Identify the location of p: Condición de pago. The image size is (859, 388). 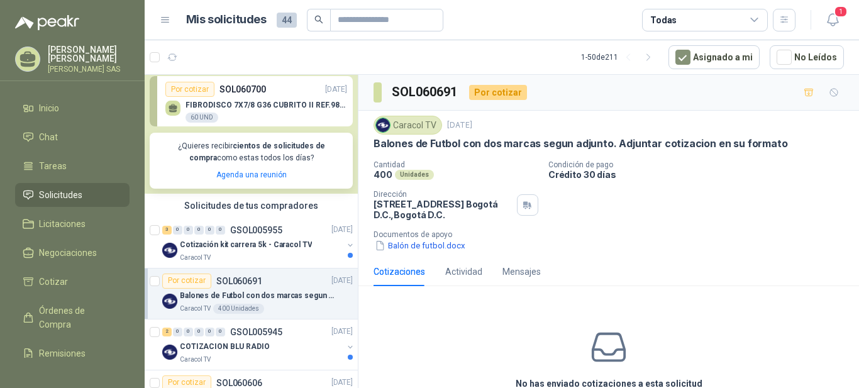
(701, 165).